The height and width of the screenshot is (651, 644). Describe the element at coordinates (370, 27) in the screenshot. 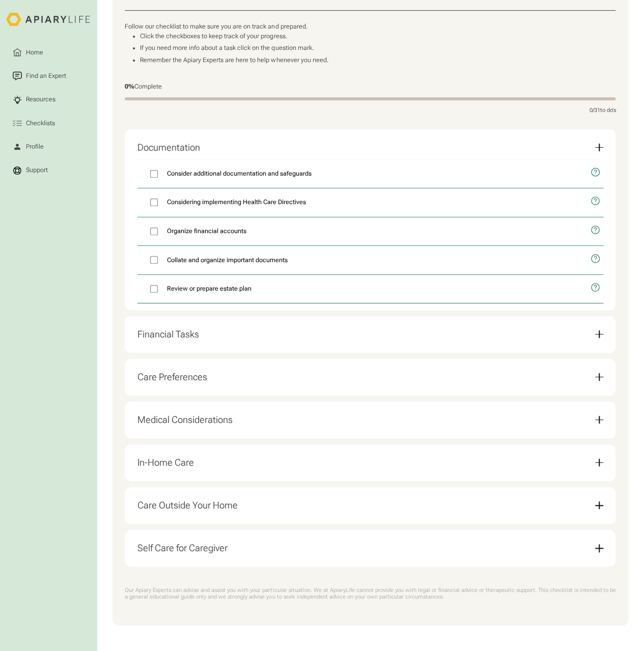

I see `p: Follow our checklist to make sure you are on track and prepared.` at that location.